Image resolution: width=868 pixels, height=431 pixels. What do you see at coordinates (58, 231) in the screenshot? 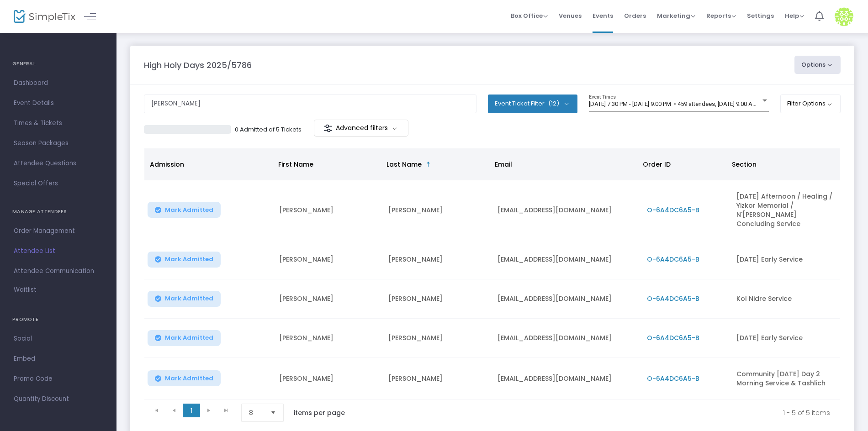
I see `span: Order Management` at bounding box center [58, 231].